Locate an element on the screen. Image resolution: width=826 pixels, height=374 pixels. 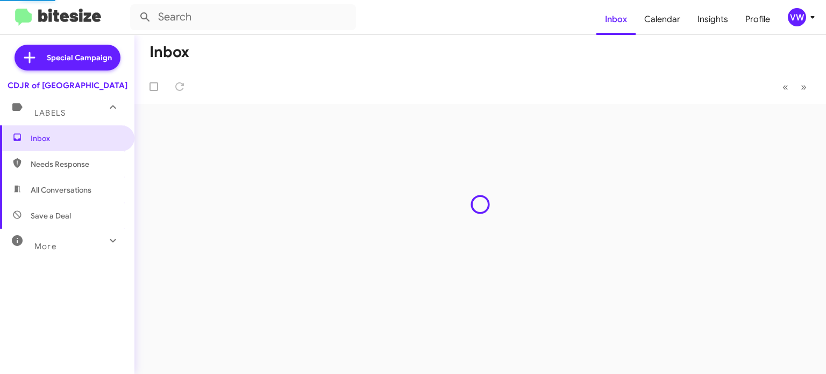
input: Search is located at coordinates (243, 17).